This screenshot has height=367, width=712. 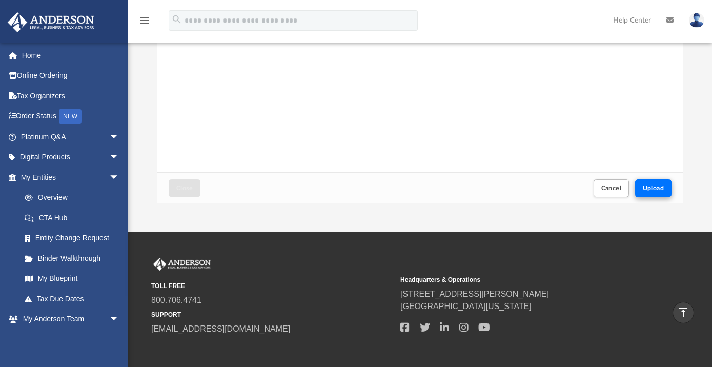 I want to click on a: My Blueprint, so click(x=72, y=279).